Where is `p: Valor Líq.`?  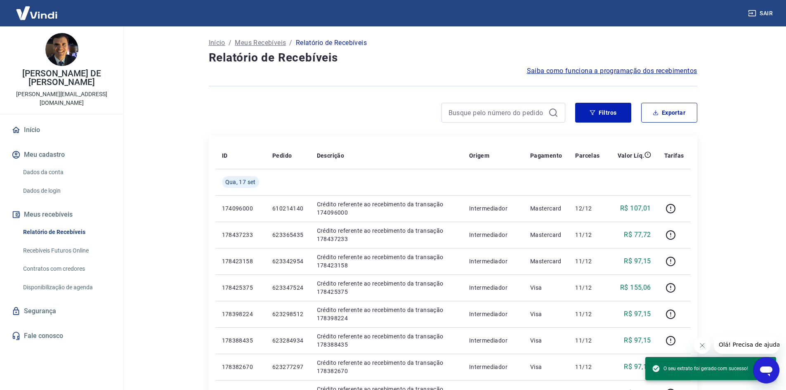 p: Valor Líq. is located at coordinates (631, 156).